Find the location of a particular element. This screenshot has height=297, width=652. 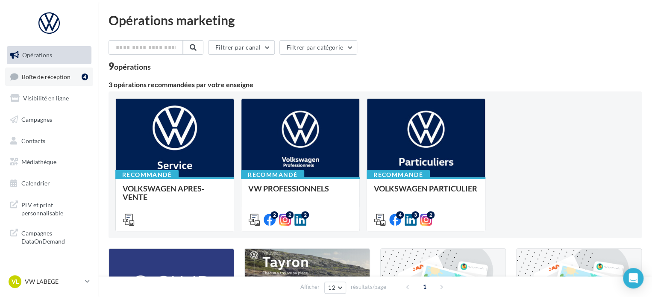

span: VL is located at coordinates (15, 281).